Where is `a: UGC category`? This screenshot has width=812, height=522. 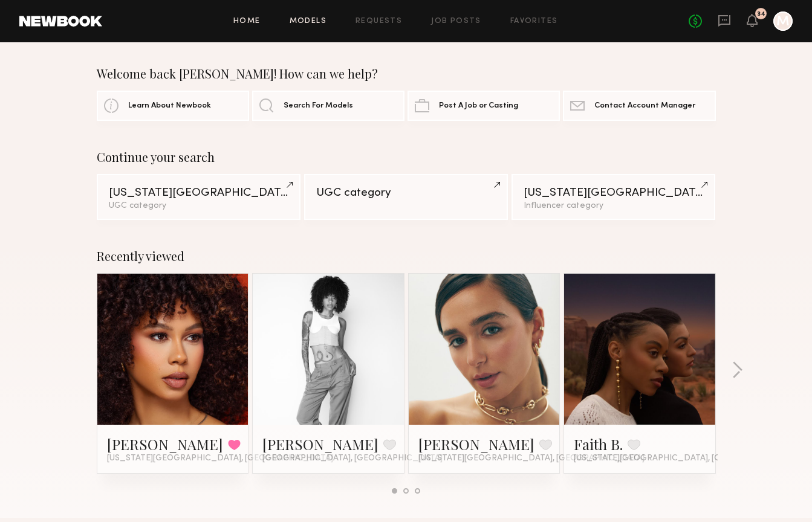
a: UGC category is located at coordinates (405, 197).